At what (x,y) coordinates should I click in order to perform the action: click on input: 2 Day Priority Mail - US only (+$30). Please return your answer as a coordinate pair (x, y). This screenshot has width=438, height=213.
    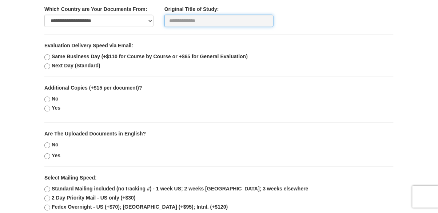
    Looking at the image, I should click on (47, 199).